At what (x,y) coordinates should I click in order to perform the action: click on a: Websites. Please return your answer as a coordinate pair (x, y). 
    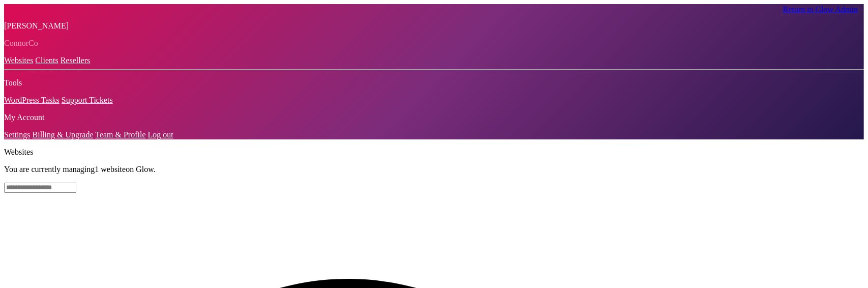
    Looking at the image, I should click on (18, 60).